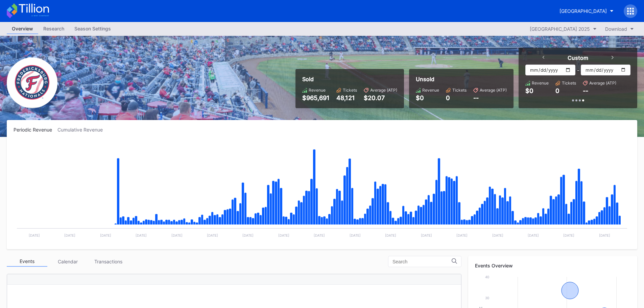 The height and width of the screenshot is (308, 644). Describe the element at coordinates (487, 277) in the screenshot. I see `text: 40` at that location.